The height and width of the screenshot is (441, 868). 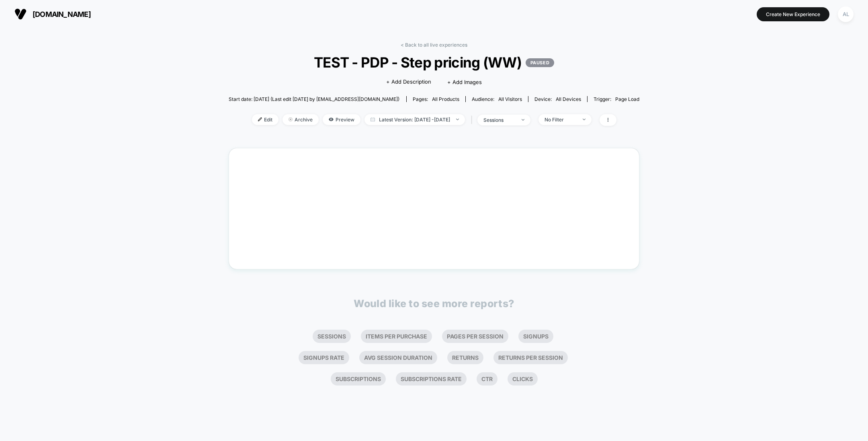 I want to click on span: all devices, so click(x=568, y=99).